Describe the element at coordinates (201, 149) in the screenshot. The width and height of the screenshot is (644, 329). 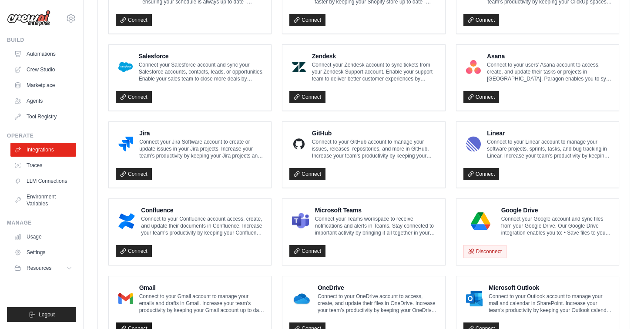
I see `p: Connect your Jira Software account to create or update issues in your Jira projects. Increase you...` at that location.